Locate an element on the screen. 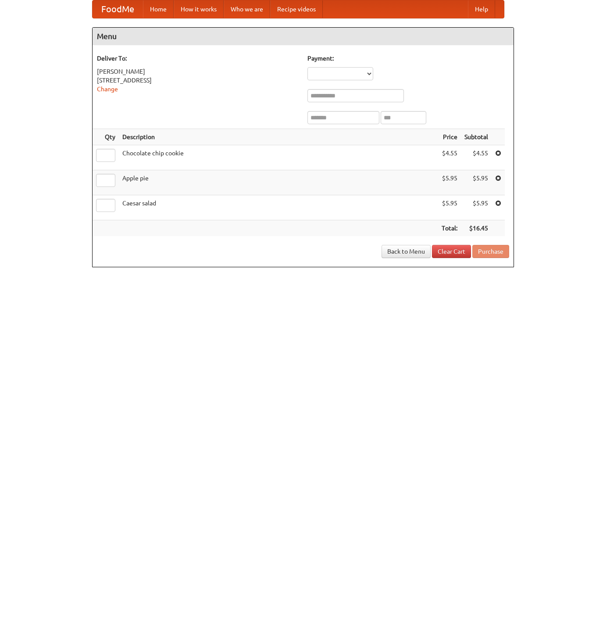 Image resolution: width=596 pixels, height=621 pixels. th: Price is located at coordinates (450, 137).